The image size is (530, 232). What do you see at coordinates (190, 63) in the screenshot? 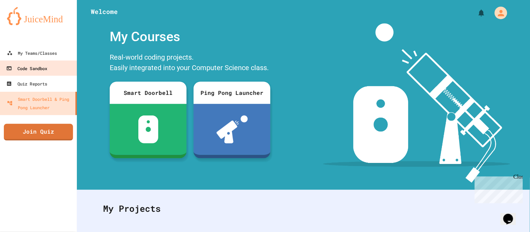
I see `div: Real-world coding projects. Easily integrated into your Computer Science class.` at bounding box center [190, 63].